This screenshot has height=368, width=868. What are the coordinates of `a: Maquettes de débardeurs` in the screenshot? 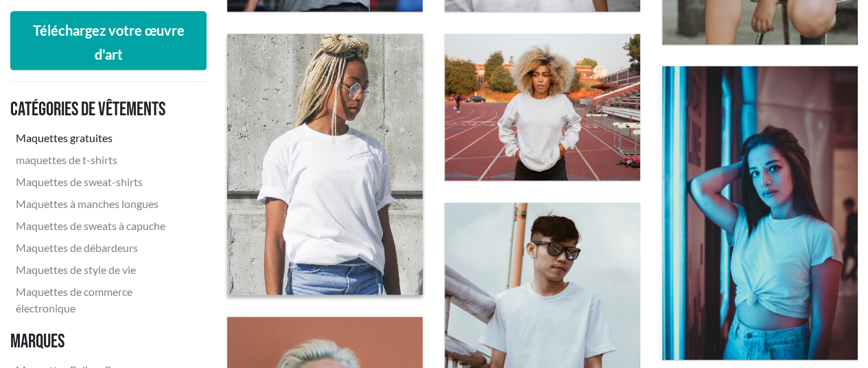 It's located at (103, 248).